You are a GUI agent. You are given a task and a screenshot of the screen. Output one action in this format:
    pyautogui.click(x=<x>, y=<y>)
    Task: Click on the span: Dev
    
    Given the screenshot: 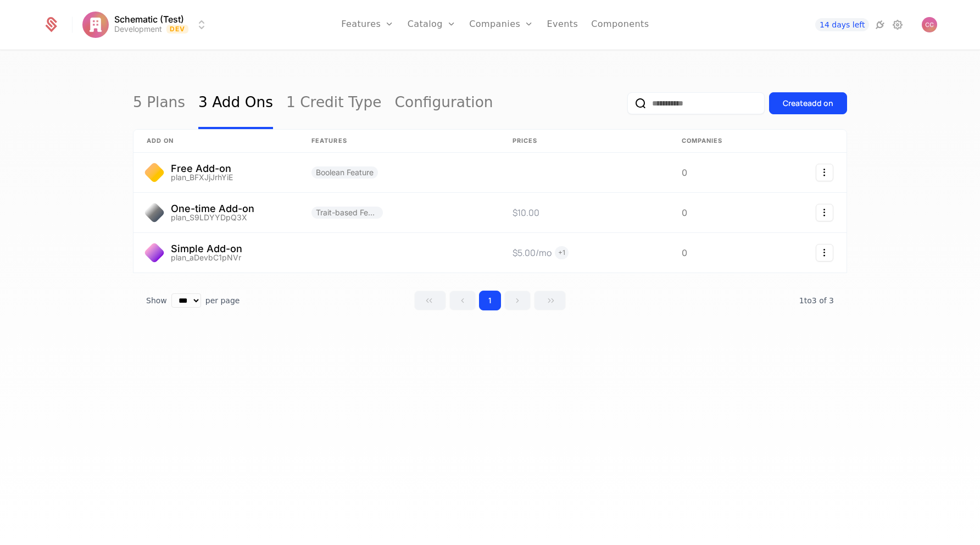 What is the action you would take?
    pyautogui.click(x=178, y=29)
    